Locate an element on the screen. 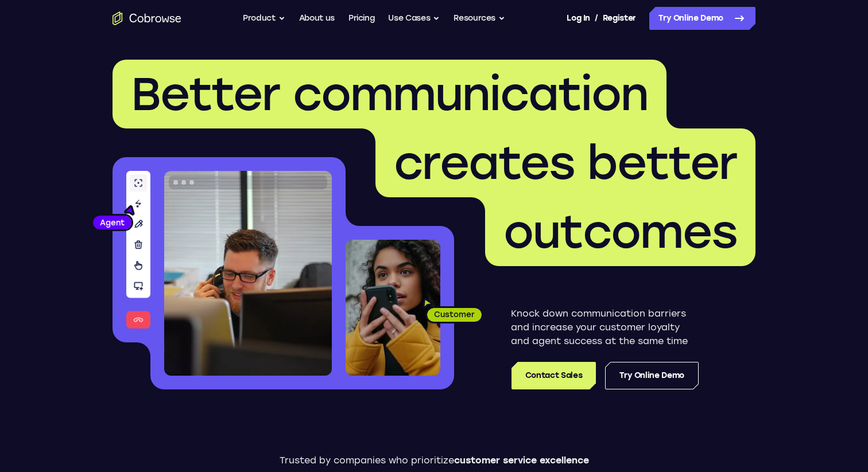 Image resolution: width=868 pixels, height=472 pixels. span: creates better is located at coordinates (565, 163).